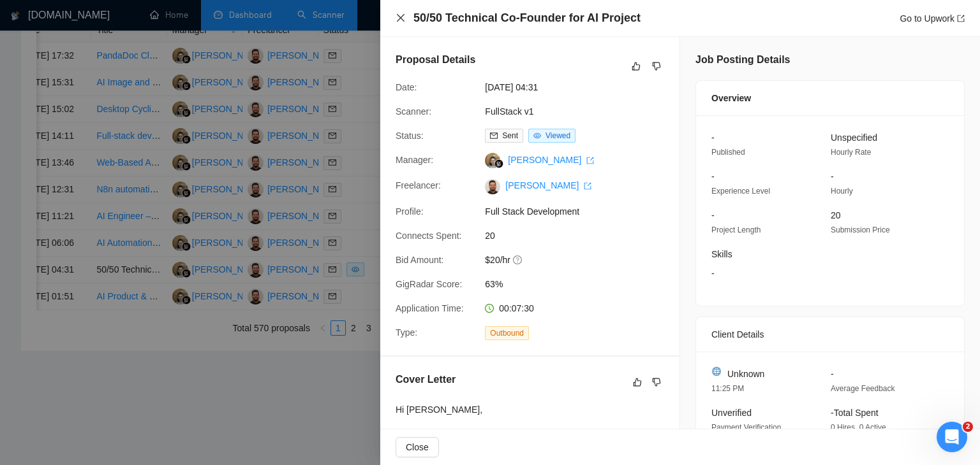  Describe the element at coordinates (854, 413) in the screenshot. I see `span: - Total Spent` at that location.